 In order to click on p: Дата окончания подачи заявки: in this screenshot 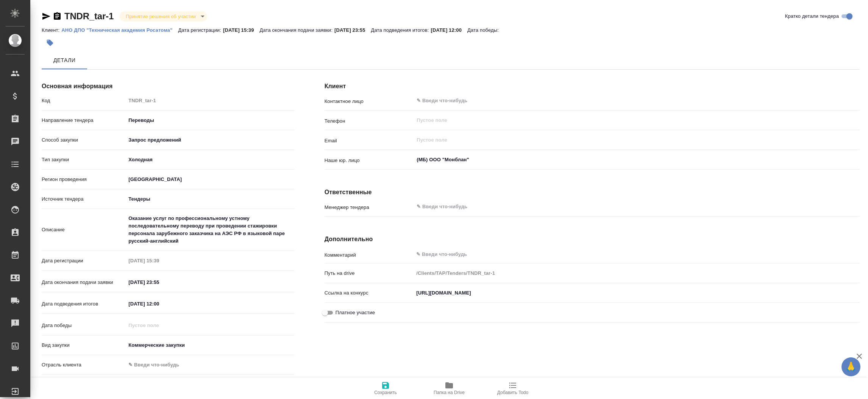, I will do `click(297, 30)`.